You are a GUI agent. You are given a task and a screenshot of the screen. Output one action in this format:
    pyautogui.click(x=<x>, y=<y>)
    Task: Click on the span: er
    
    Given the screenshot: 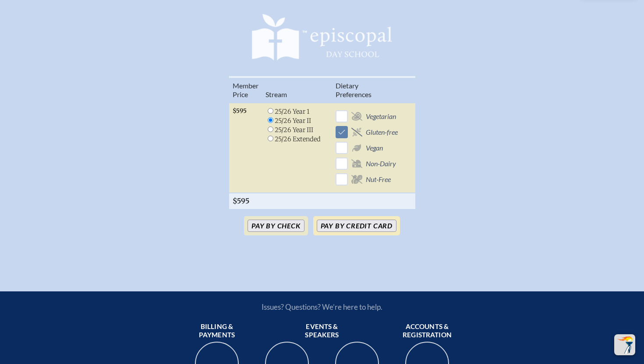 What is the action you would take?
    pyautogui.click(x=256, y=85)
    